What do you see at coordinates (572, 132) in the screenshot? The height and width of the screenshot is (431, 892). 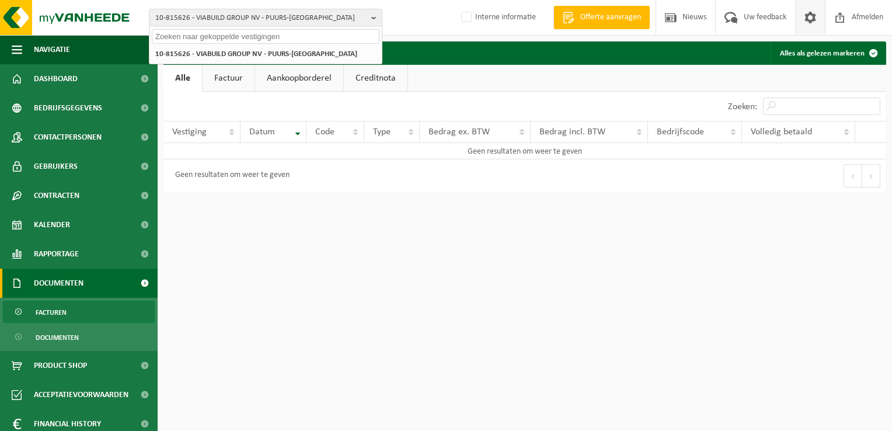 I see `span: Bedrag incl. BTW` at bounding box center [572, 132].